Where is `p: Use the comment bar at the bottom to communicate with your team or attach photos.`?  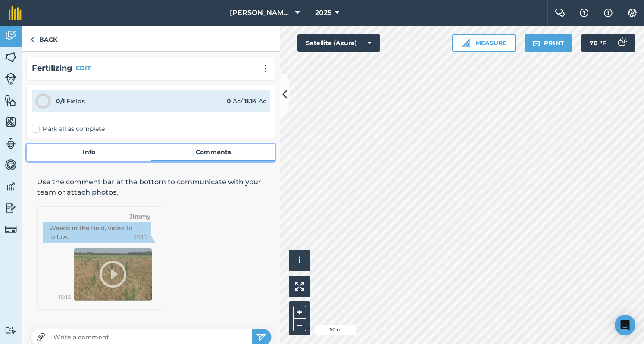
p: Use the comment bar at the bottom to communicate with your team or attach photos. is located at coordinates (151, 187).